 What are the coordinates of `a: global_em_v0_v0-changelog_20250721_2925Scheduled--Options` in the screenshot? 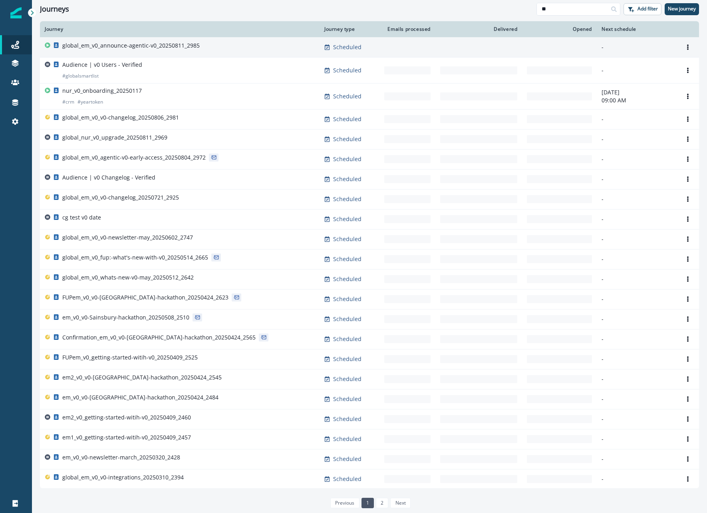 It's located at (370, 199).